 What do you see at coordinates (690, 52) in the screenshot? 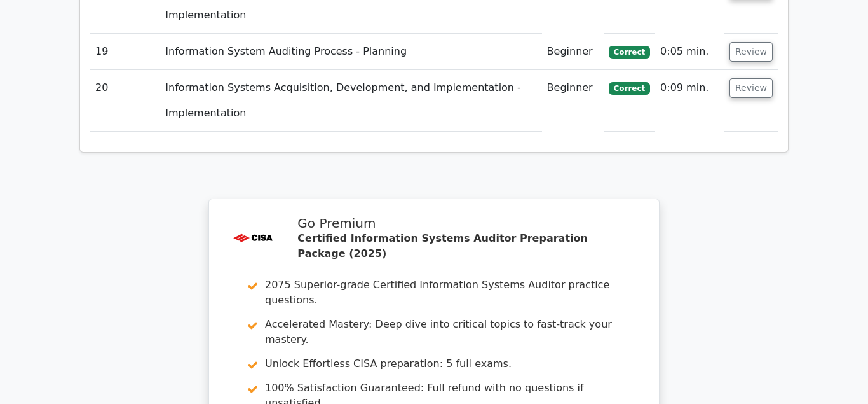
I see `td: 0:05 min.` at bounding box center [690, 52].